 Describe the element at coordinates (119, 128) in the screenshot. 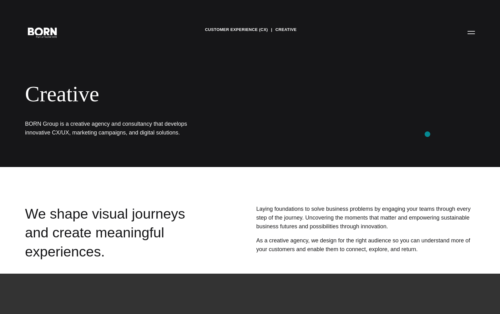

I see `h1: BORN Group is a creative agency and consultancy that develops innovative CX/UX, marketing campaig...` at that location.